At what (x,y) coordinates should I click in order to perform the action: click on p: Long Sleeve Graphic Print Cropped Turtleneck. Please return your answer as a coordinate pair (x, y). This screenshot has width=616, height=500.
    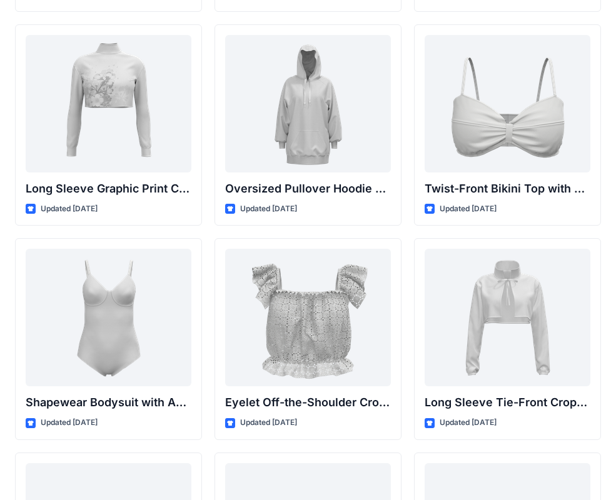
    Looking at the image, I should click on (108, 189).